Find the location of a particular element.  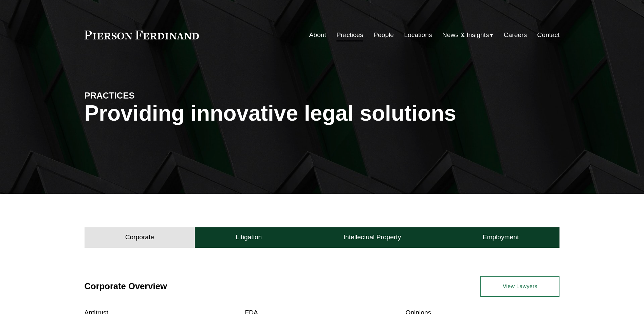

h1: Providing innovative legal solutions is located at coordinates (322, 113).